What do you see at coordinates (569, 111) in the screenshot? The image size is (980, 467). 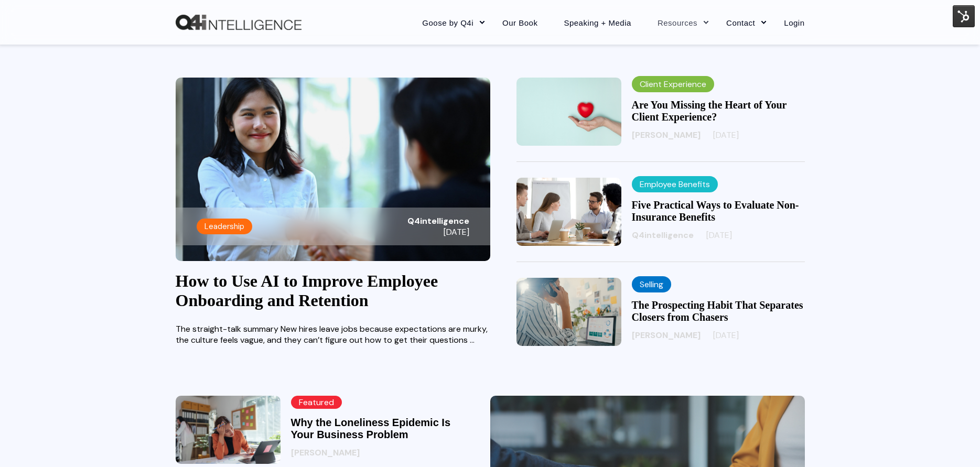 I see `img: Are You Missing the Heart of Your Client Experience?` at bounding box center [569, 111].